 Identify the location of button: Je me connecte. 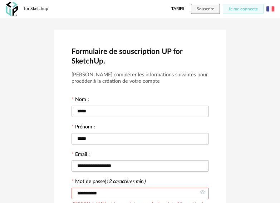
(243, 9).